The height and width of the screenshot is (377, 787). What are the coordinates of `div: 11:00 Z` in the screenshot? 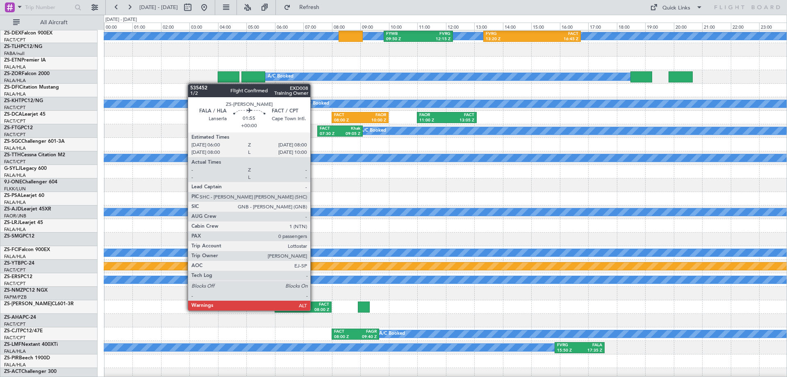 It's located at (433, 121).